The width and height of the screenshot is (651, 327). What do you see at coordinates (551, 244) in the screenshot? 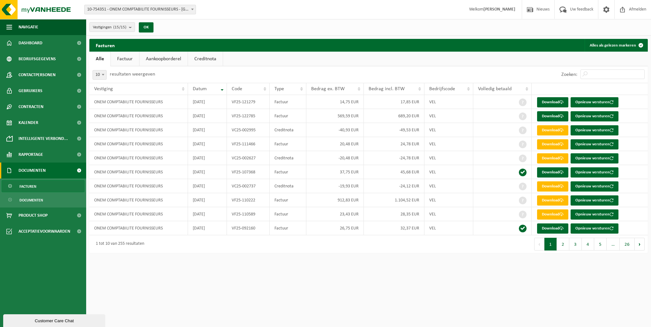
I see `button: 1` at bounding box center [551, 244].